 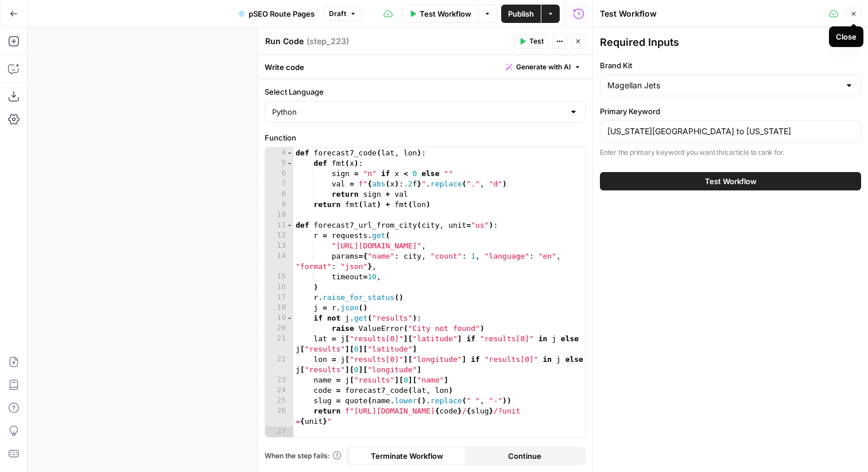 What do you see at coordinates (303, 456) in the screenshot?
I see `span: When the step fails:` at bounding box center [303, 456].